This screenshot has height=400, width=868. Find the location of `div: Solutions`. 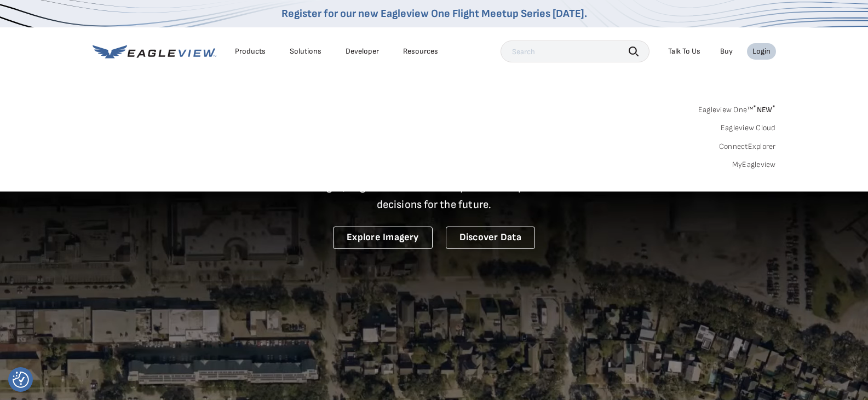

div: Solutions is located at coordinates (306, 52).